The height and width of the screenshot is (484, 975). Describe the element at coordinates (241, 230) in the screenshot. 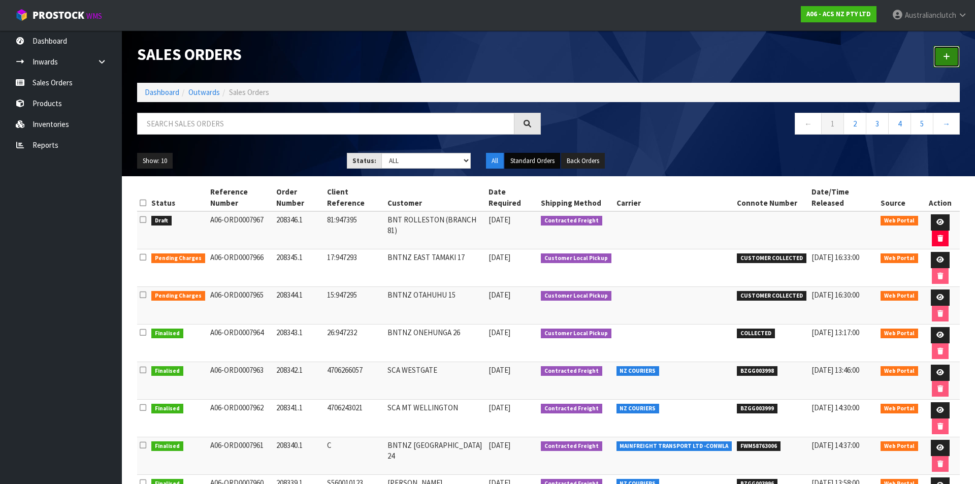

I see `td: A06-ORD0007967` at that location.